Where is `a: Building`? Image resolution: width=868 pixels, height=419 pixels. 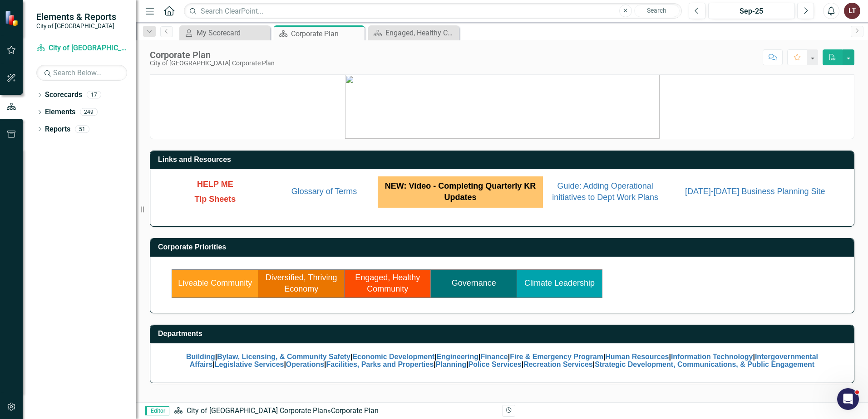
a: Building is located at coordinates (201, 357).